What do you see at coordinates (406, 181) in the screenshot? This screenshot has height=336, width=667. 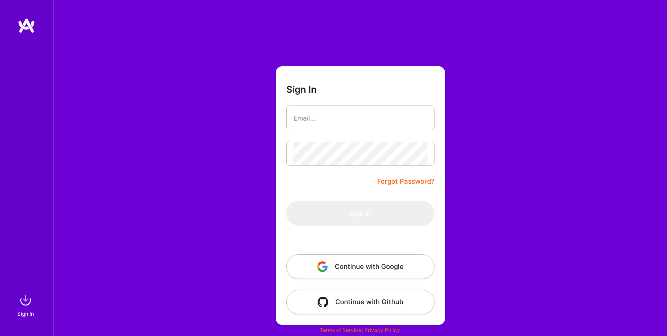 I see `a: Forgot Password?` at bounding box center [406, 181].